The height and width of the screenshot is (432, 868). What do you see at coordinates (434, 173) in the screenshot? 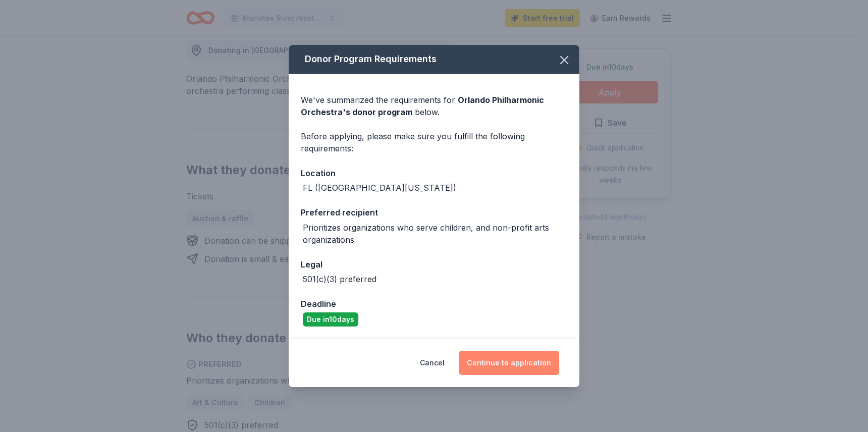
I see `div: Location` at bounding box center [434, 173].